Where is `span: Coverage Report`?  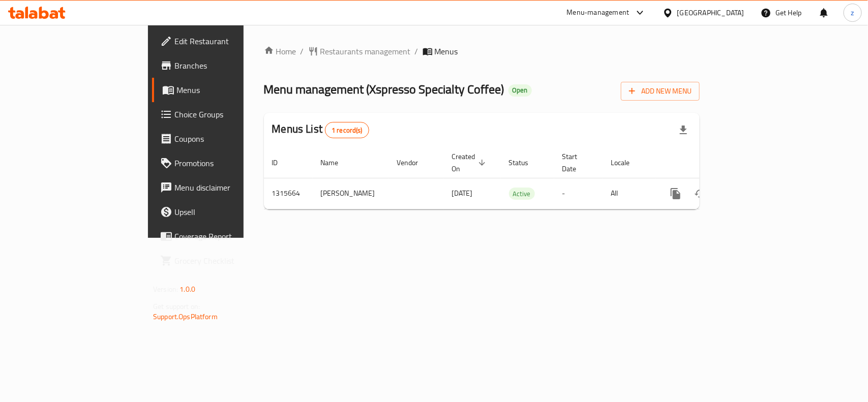 span: Coverage Report is located at coordinates (230, 236).